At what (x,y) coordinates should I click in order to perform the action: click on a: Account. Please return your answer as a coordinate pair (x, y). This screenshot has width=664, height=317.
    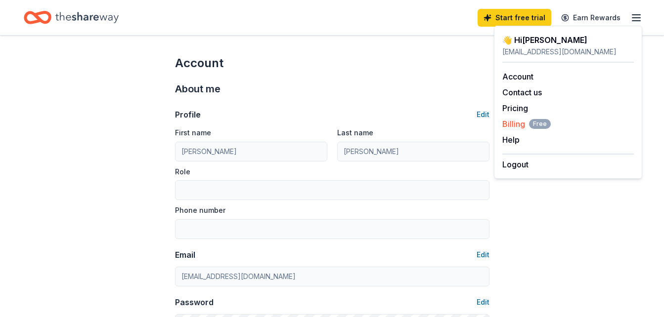
    Looking at the image, I should click on (518, 77).